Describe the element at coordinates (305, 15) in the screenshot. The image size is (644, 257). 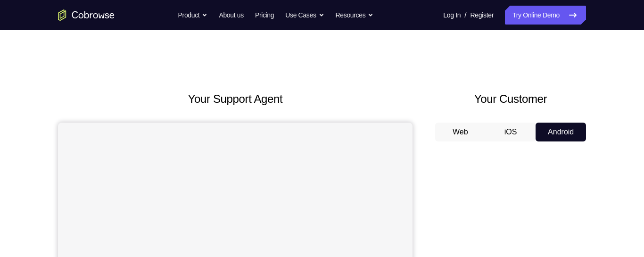
I see `button: Use Cases` at that location.